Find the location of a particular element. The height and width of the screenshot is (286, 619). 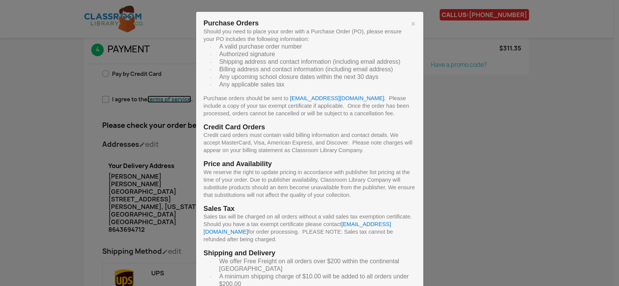

span: Purchase orders should be sent to . Please include a copy of your tax exempt certificate if appli... is located at coordinates (306, 106).